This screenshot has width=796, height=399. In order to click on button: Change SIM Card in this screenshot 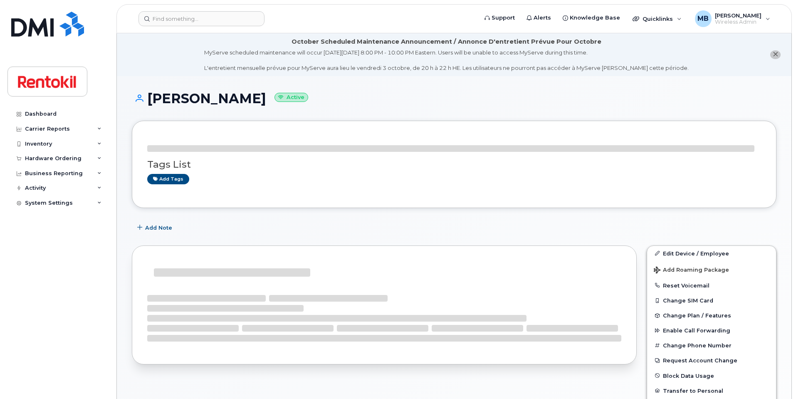, I will do `click(711, 300)`.